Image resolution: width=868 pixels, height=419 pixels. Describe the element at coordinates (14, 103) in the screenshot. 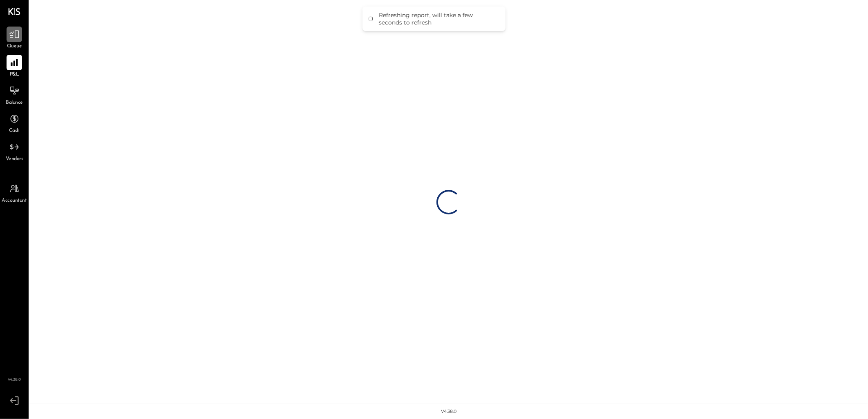

I see `span: Balance` at that location.